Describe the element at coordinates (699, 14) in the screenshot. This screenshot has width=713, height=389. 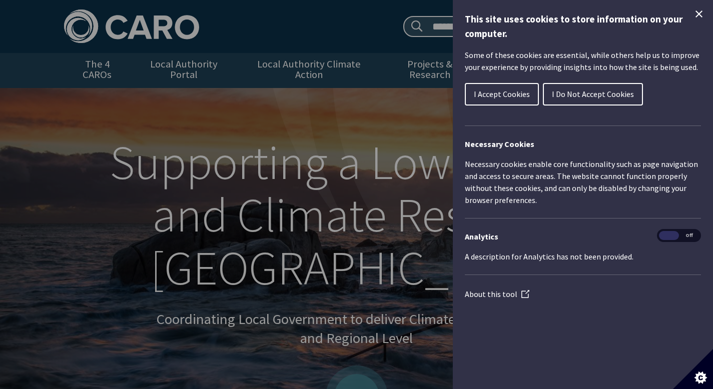
I see `button: Close Cookie Control` at that location.